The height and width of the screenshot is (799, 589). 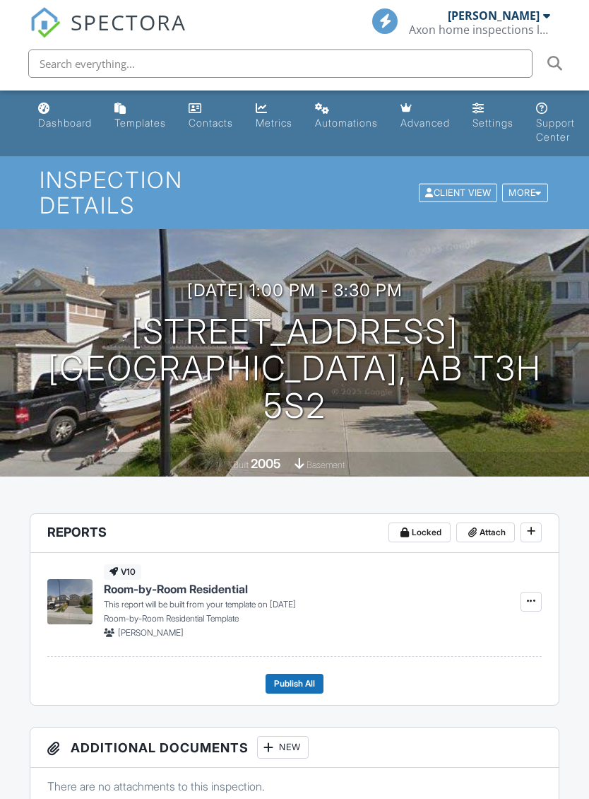 I want to click on a: Support Center, so click(x=555, y=123).